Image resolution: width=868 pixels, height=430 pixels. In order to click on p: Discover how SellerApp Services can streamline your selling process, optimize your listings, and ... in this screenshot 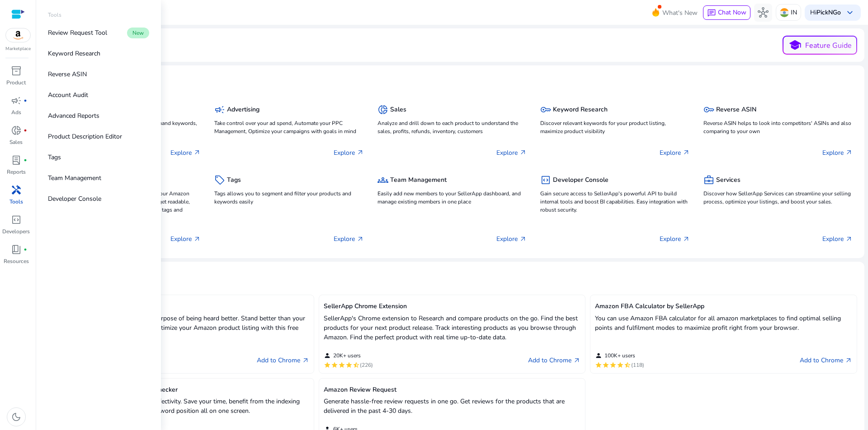, I will do `click(778, 198)`.